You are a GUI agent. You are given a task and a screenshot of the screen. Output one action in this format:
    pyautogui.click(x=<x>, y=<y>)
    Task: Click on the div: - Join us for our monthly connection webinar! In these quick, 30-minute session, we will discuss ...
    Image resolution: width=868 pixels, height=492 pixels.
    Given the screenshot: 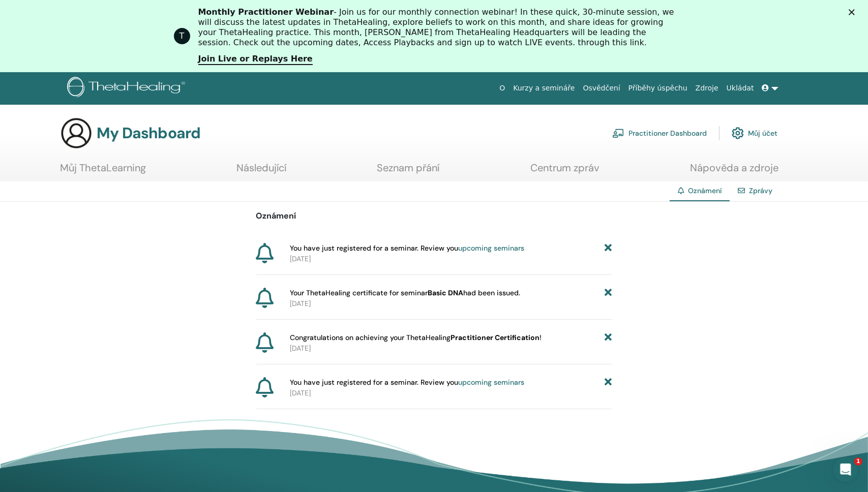 What is the action you would take?
    pyautogui.click(x=439, y=28)
    